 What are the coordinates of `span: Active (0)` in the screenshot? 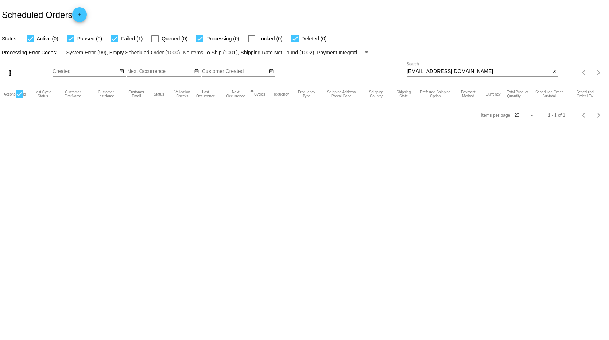 It's located at (47, 39).